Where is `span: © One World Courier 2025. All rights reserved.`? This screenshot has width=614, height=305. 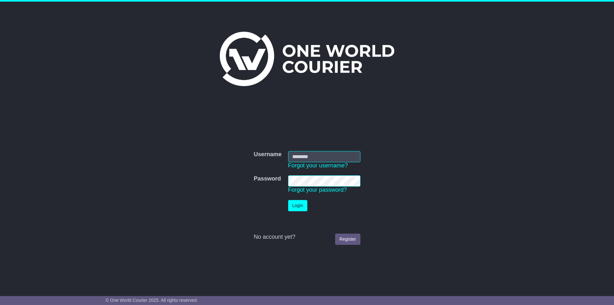
span: © One World Courier 2025. All rights reserved. is located at coordinates (152, 300).